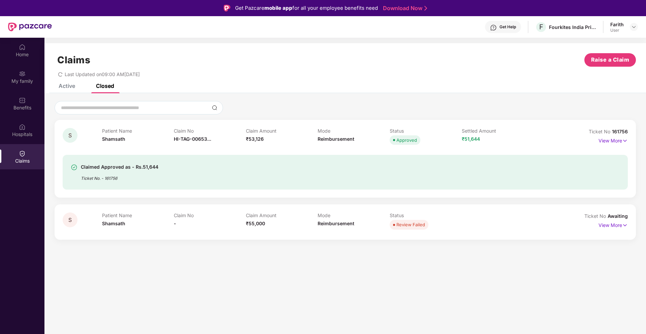  What do you see at coordinates (493, 28) in the screenshot?
I see `img: svg+xml;base64,PHN2ZyBpZD0iSGVscC0zMngzMiIgeG1sbnM9Imh0dHA6Ly93d3cudzMub3JnLzIwMDAvc3ZnIiB3aWR0aD...` at bounding box center [493, 28].